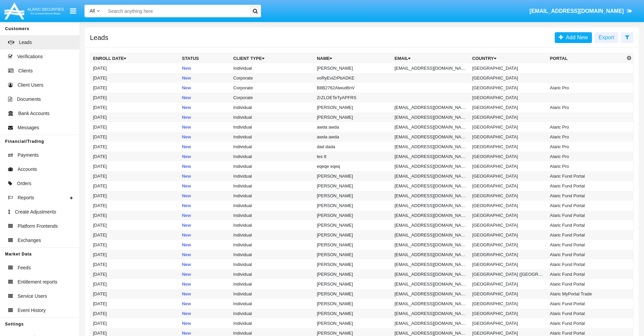 The height and width of the screenshot is (336, 644). What do you see at coordinates (135, 58) in the screenshot?
I see `th: Enroll Date` at bounding box center [135, 58].